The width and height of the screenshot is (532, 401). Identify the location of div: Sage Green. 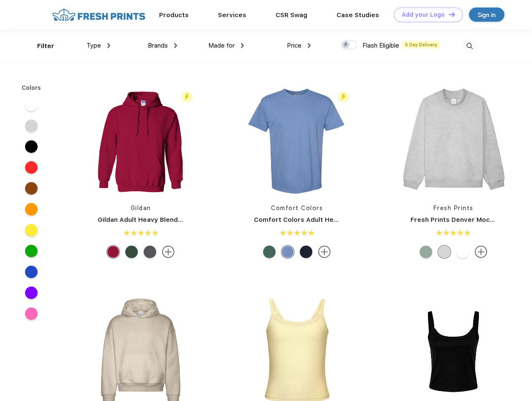
(425, 251).